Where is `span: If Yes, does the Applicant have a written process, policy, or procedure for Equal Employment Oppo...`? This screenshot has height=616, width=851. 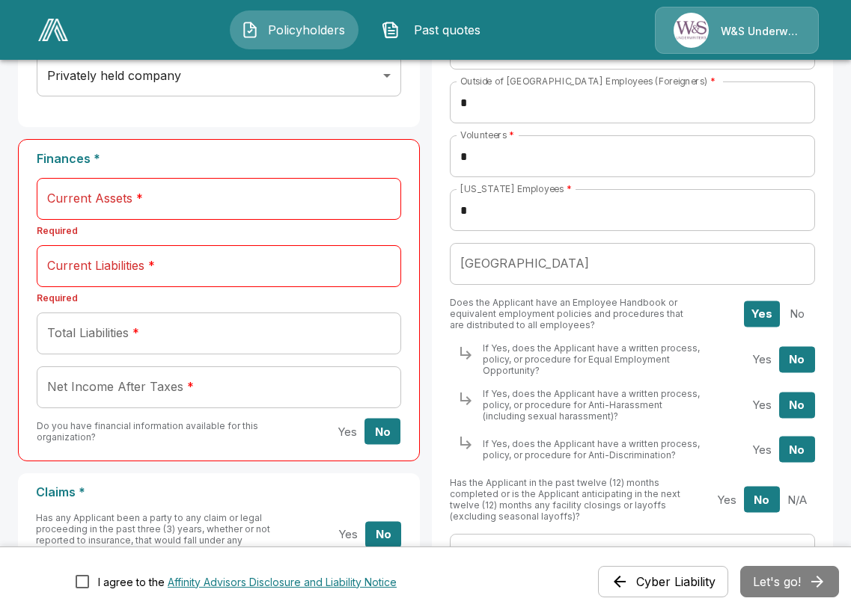
span: If Yes, does the Applicant have a written process, policy, or procedure for Equal Employment Oppo... is located at coordinates (592, 359).